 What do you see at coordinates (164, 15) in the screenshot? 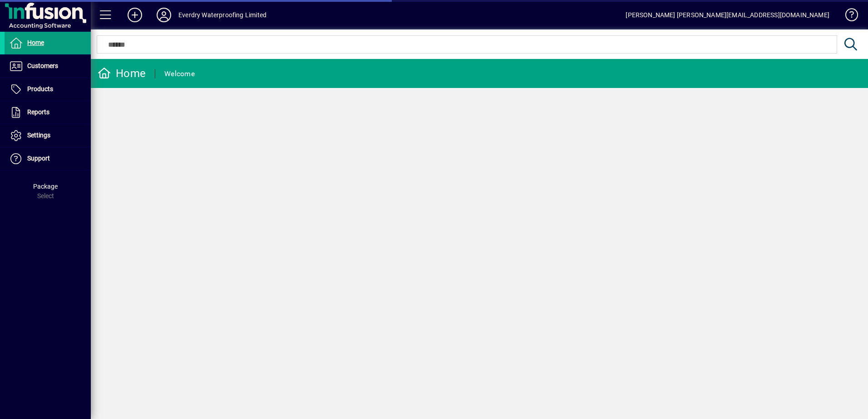
I see `button: Profile` at bounding box center [164, 15].